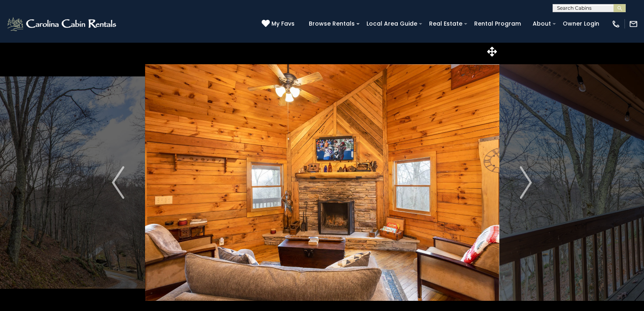  What do you see at coordinates (541, 23) in the screenshot?
I see `a: About` at bounding box center [541, 23].